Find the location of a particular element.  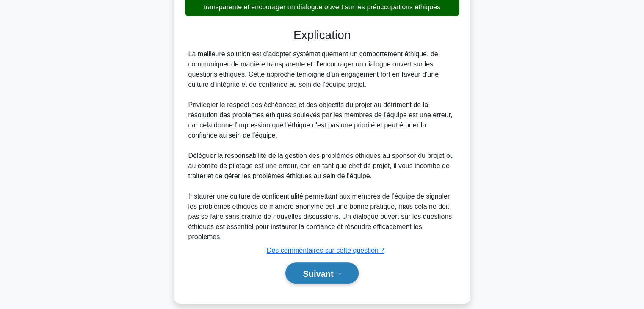

font: Des commentaires sur cette question ? is located at coordinates (325, 250).